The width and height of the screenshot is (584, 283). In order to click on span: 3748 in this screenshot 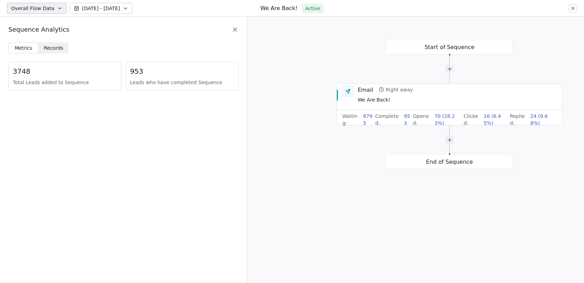, I will do `click(65, 71)`.